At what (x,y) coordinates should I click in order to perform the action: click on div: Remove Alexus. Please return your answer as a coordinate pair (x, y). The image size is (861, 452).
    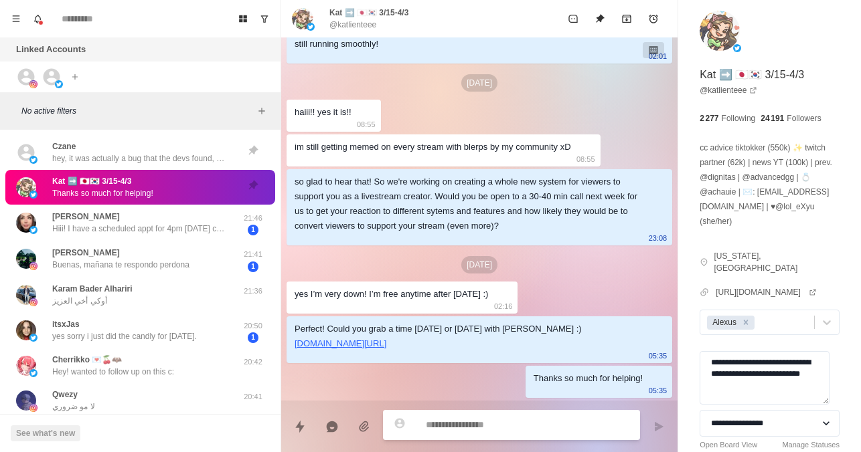
    Looking at the image, I should click on (746, 323).